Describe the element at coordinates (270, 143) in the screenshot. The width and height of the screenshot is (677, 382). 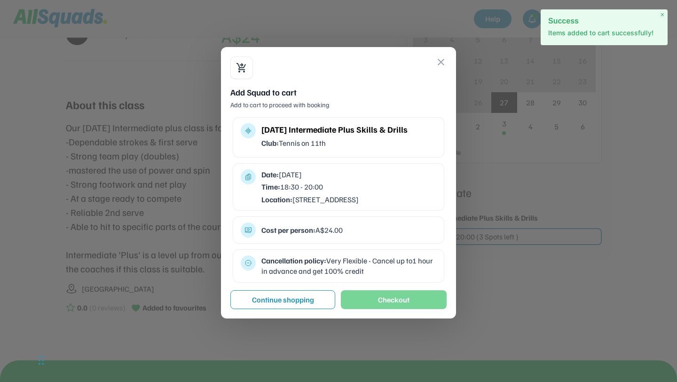
I see `strong: Club:` at that location.